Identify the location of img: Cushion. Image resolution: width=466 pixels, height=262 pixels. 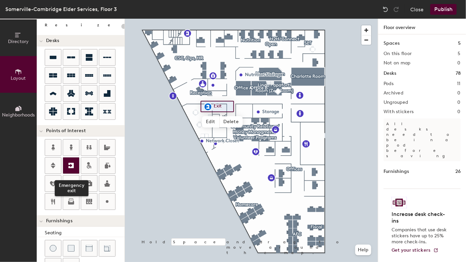
(71, 248).